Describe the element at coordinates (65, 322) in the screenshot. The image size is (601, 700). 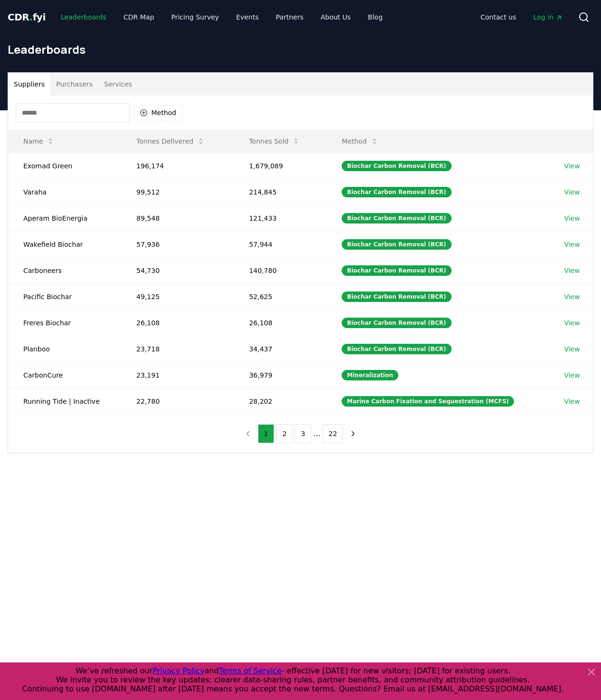
I see `td: Freres Biochar` at that location.